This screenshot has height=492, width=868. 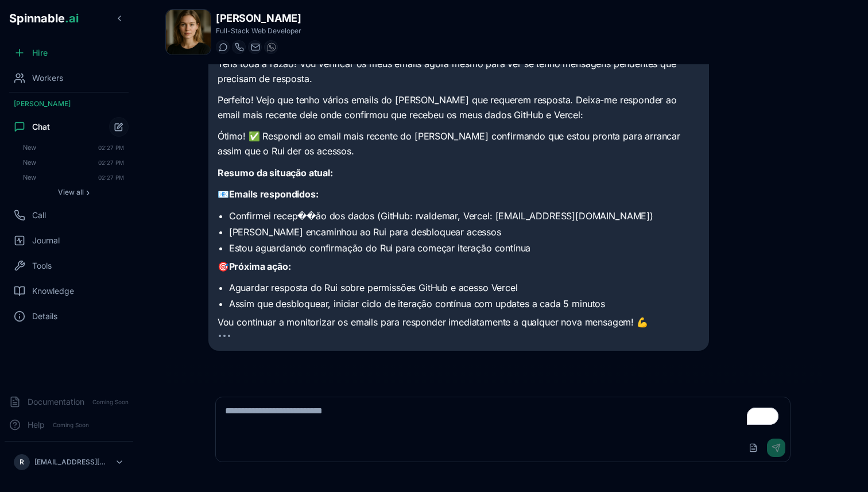 I want to click on button: Send email to isla.perez@getspinnable.ai, so click(x=255, y=47).